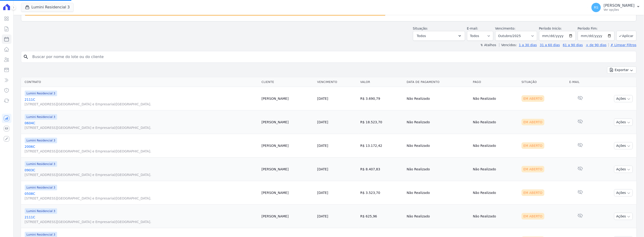 Image resolution: width=644 pixels, height=237 pixels. Describe the element at coordinates (421, 36) in the screenshot. I see `span: Todos` at that location.